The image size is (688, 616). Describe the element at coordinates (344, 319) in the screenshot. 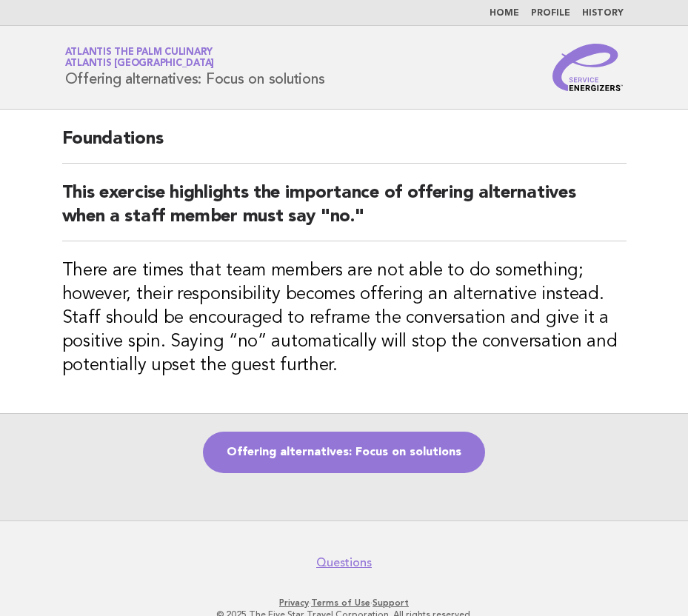

I see `h3: There are times that team members are not able to do something; however, their responsibility bec...` at that location.